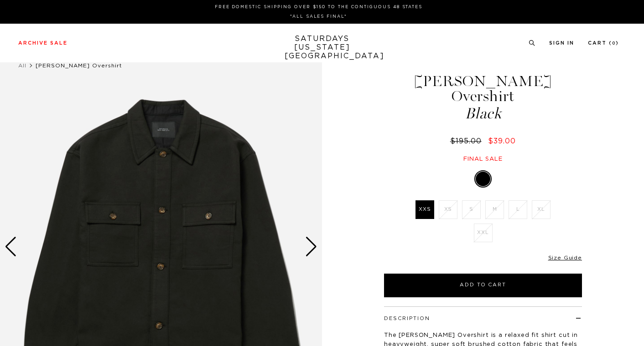 The image size is (644, 346). What do you see at coordinates (23, 66) in the screenshot?
I see `a: All` at bounding box center [23, 66].